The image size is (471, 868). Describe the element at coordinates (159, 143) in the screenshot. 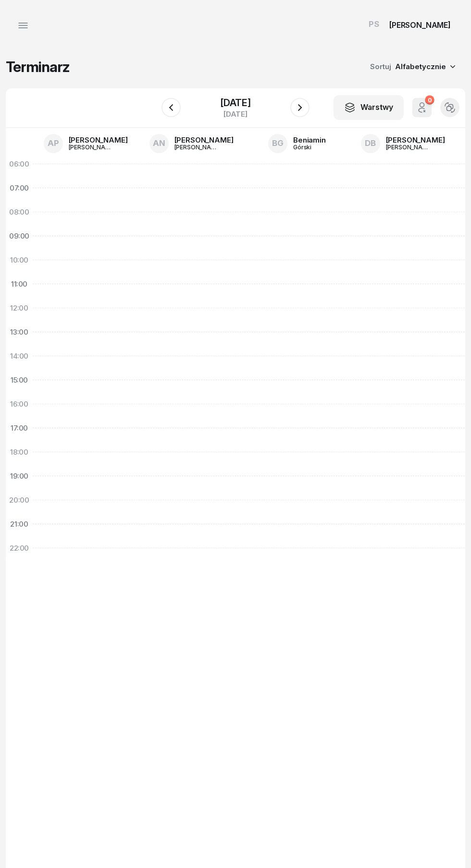

I see `span: AN` at that location.